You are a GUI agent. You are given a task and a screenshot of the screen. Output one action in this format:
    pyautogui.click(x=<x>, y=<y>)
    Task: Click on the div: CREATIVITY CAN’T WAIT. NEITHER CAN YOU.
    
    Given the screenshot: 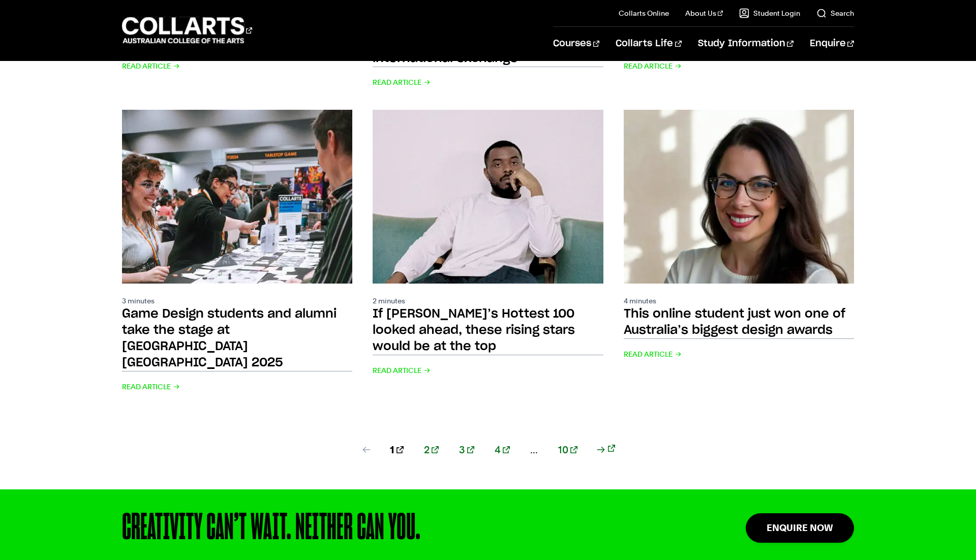 What is the action you would take?
    pyautogui.click(x=402, y=528)
    